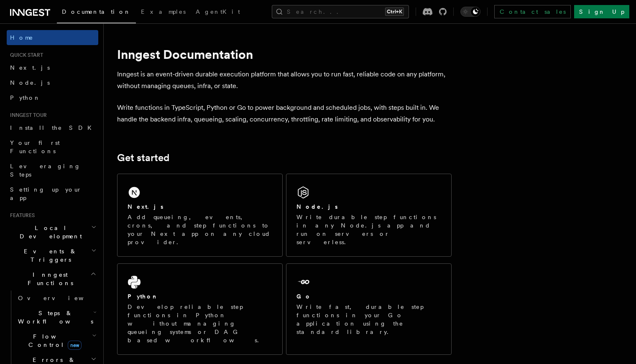 The width and height of the screenshot is (636, 364). Describe the element at coordinates (25, 98) in the screenshot. I see `span: Python` at that location.